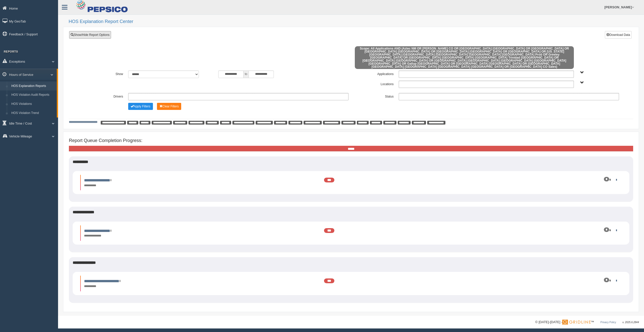 This screenshot has width=644, height=332. Describe the element at coordinates (354, 22) in the screenshot. I see `h2: HOS Explanation Report Center` at that location.